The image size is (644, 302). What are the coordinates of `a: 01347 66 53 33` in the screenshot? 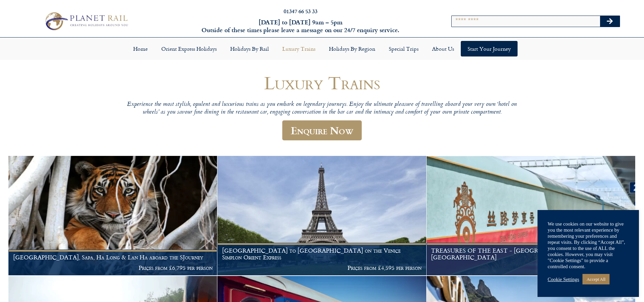 It's located at (301, 11).